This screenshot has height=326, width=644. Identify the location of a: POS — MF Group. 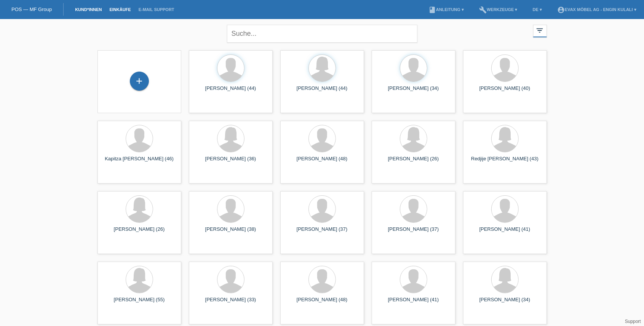
(31, 9).